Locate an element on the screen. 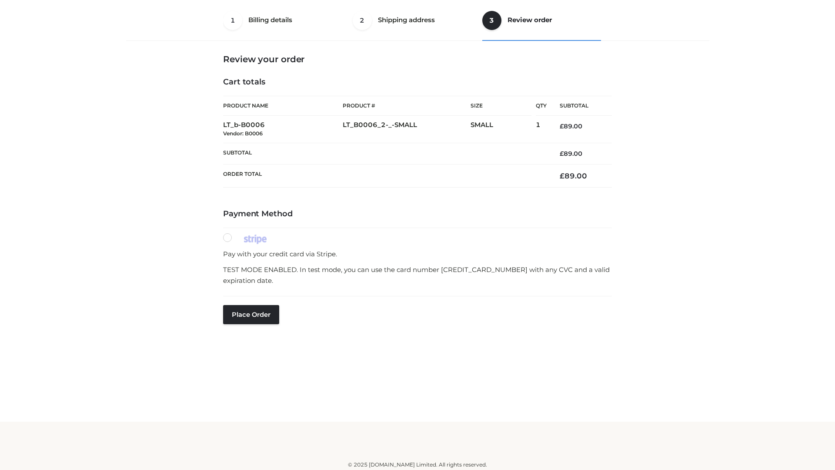 The width and height of the screenshot is (835, 470). h4: Payment Method is located at coordinates (418, 214).